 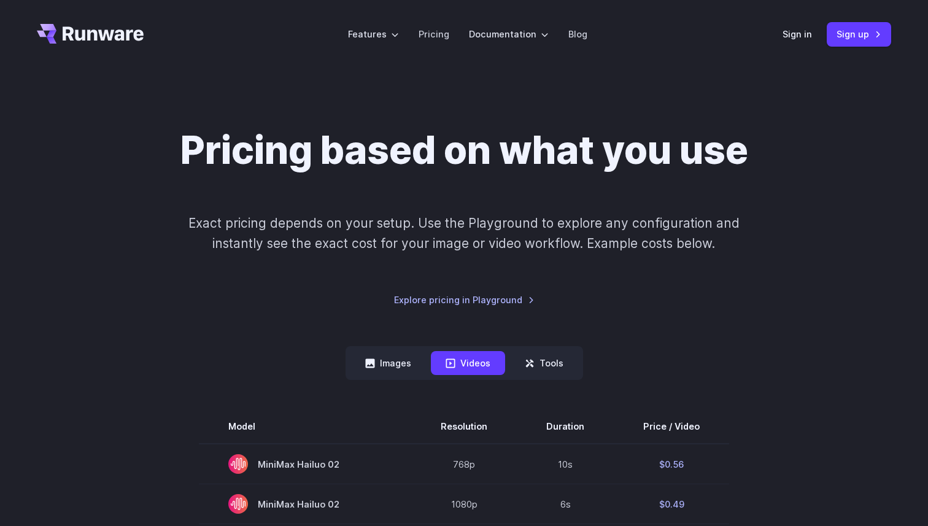 I want to click on a: Go to /, so click(x=90, y=34).